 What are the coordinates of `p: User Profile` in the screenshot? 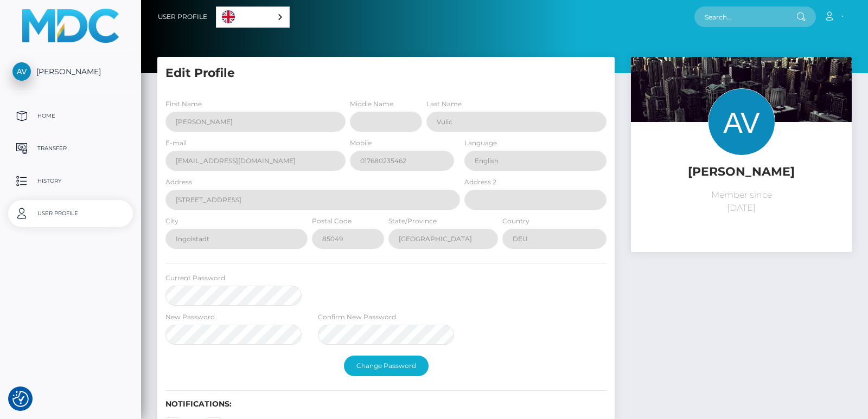 It's located at (70, 214).